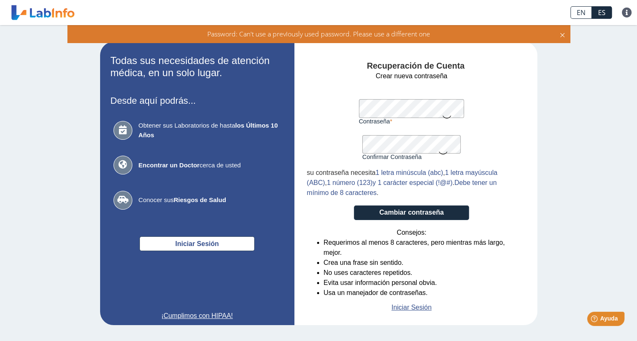 The image size is (637, 341). Describe the element at coordinates (412, 183) in the screenshot. I see `span: y 1 carácter especial (!@#)` at that location.